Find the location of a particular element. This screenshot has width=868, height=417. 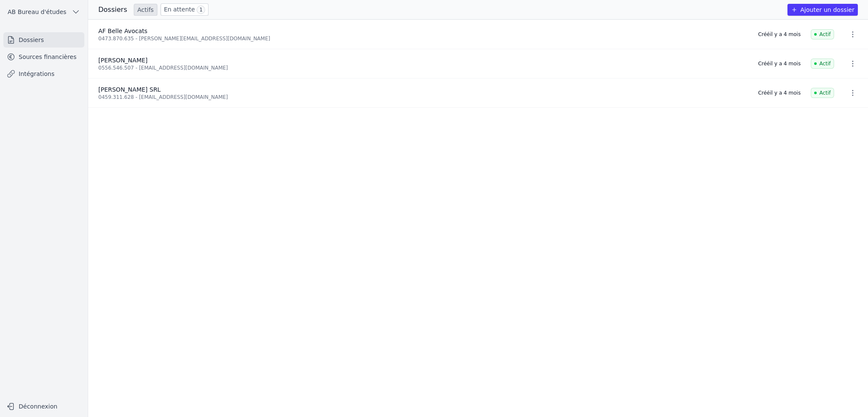

a: En attente 1 is located at coordinates (184, 9).